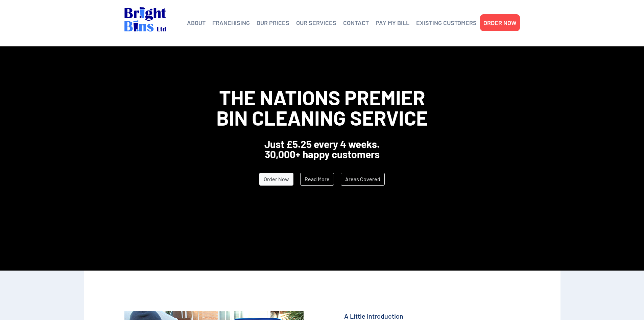 This screenshot has width=644, height=320. I want to click on a: ORDER NOW, so click(500, 23).